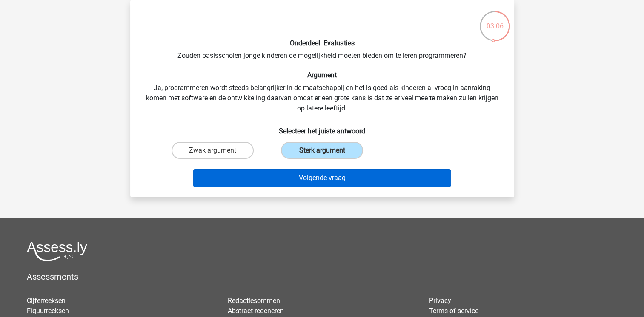 This screenshot has width=644, height=317. Describe the element at coordinates (57, 251) in the screenshot. I see `img: Assessly logo` at that location.